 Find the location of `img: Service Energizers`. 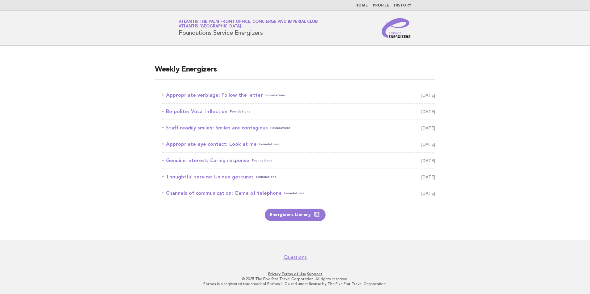

img: Service Energizers is located at coordinates (396, 28).